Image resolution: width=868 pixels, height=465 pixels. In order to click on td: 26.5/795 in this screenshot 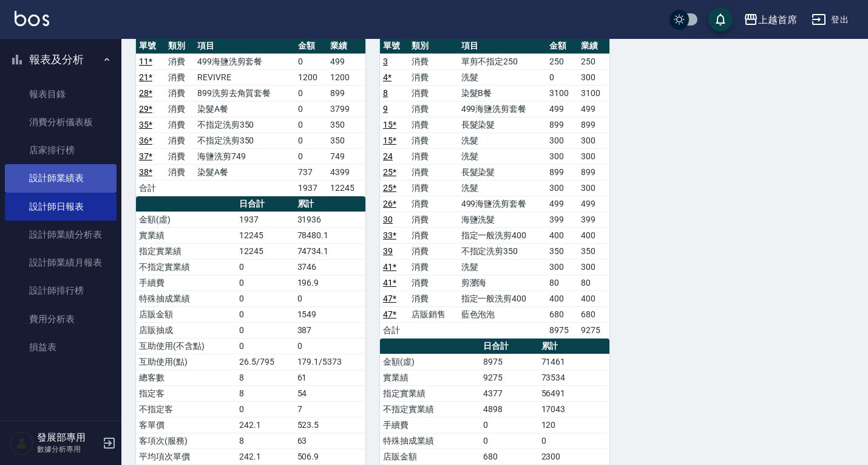, I will do `click(265, 362)`.